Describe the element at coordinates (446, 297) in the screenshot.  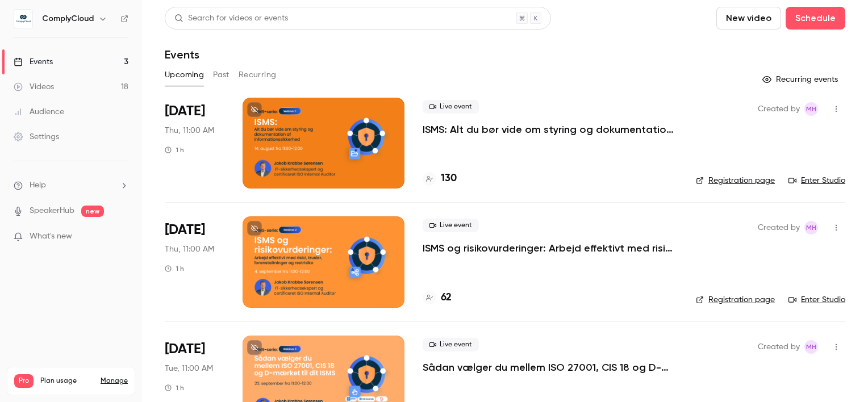
I see `h4: 62` at that location.